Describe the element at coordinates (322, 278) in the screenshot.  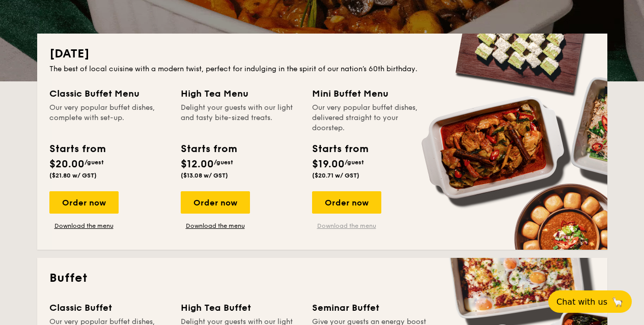
I see `h2: Buffet` at that location.